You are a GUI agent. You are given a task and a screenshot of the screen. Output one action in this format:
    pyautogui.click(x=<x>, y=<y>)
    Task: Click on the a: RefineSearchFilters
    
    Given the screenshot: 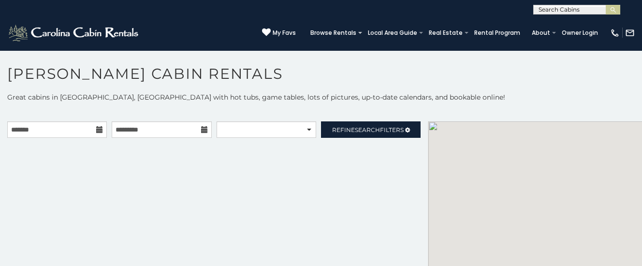 What is the action you would take?
    pyautogui.click(x=371, y=130)
    